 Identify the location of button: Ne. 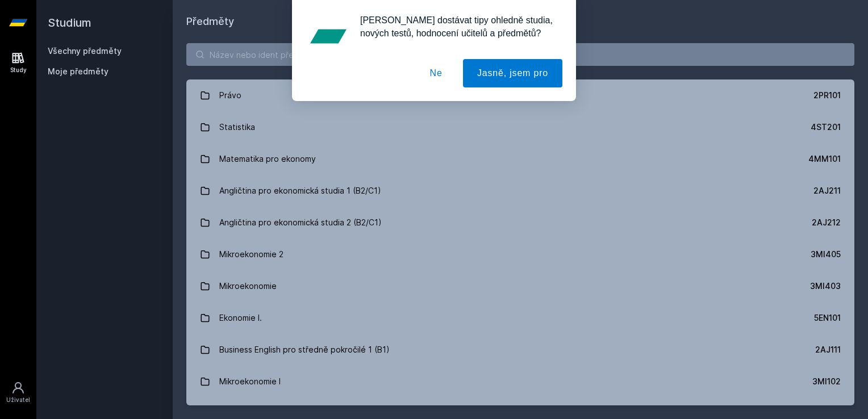
(436, 73).